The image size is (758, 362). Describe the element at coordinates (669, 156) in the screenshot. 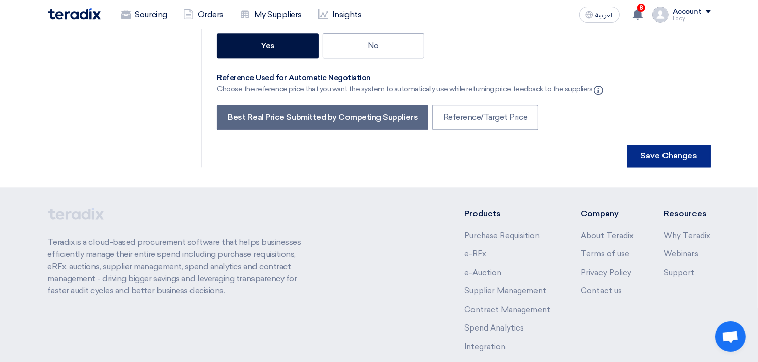

I see `button: Save Changes` at that location.